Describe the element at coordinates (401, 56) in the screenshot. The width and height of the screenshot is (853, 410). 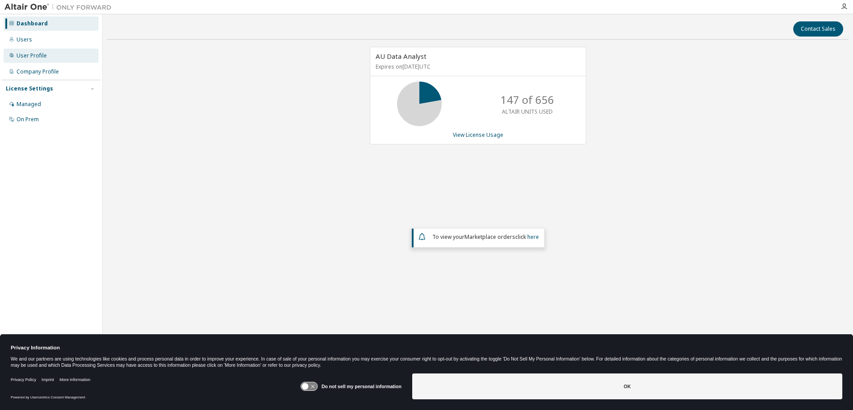
I see `span: AU Data Analyst` at that location.